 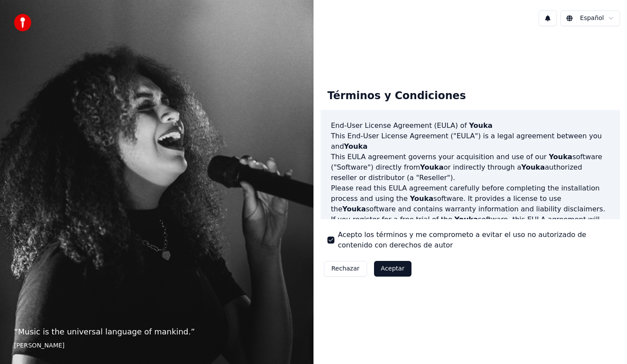 I want to click on label: Acepto los términos y me comprometo a evitar el uso no autorizado de contenido con derechos de autor, so click(x=475, y=240).